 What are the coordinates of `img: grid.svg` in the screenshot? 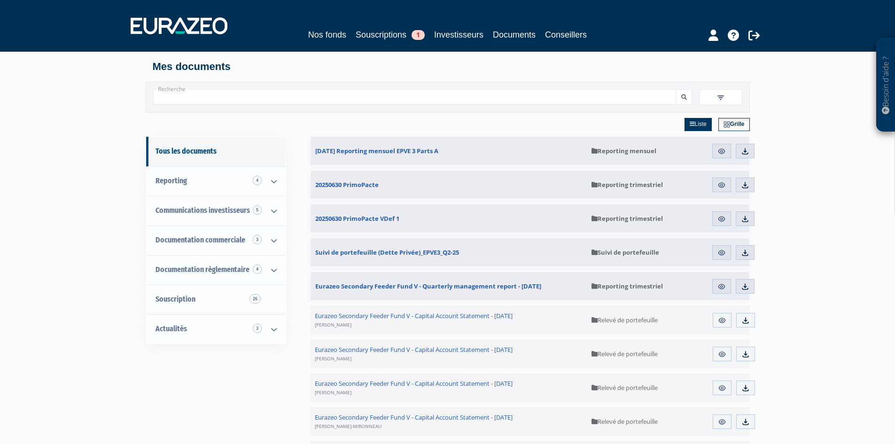 It's located at (727, 124).